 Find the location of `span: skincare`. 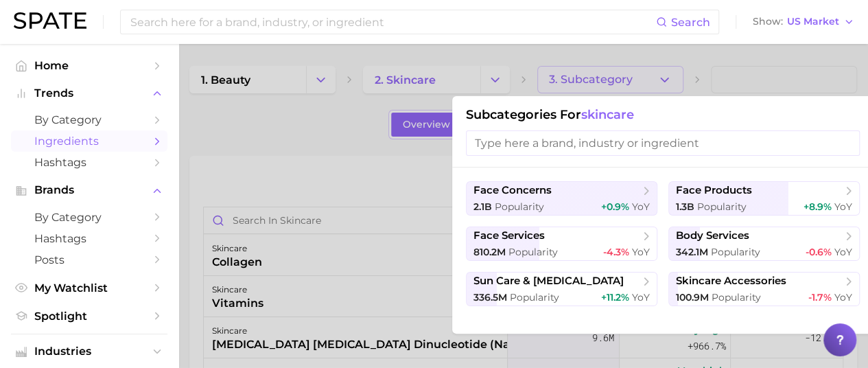

span: skincare is located at coordinates (607, 115).